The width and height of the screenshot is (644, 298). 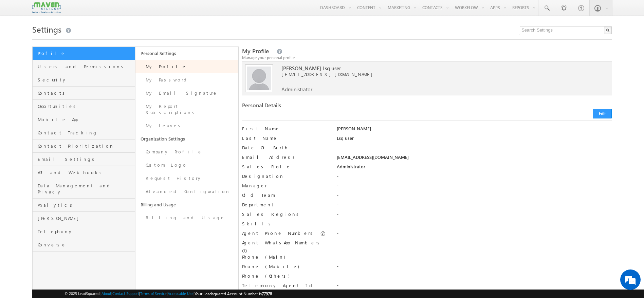 What do you see at coordinates (285, 167) in the screenshot?
I see `label: Sales Role` at bounding box center [285, 167].